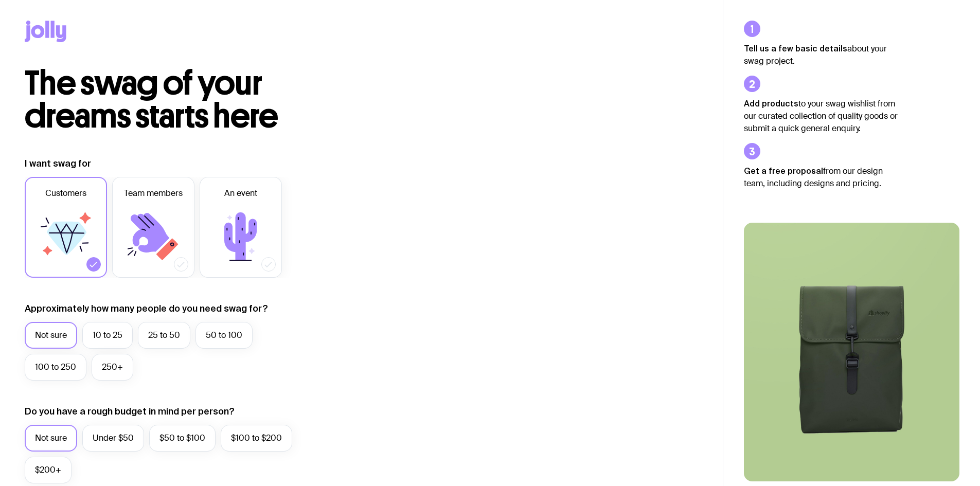 The height and width of the screenshot is (486, 980). What do you see at coordinates (129, 412) in the screenshot?
I see `label: Do you have a rough budget in mind per person?` at bounding box center [129, 412].